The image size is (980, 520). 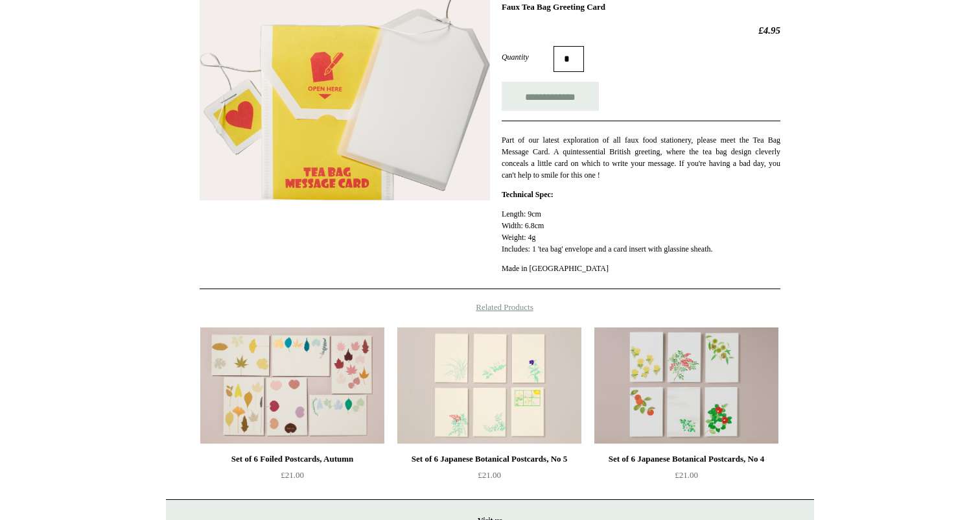 What do you see at coordinates (489, 478) in the screenshot?
I see `a: Set of 6 Japanese Botanical Postcards, No 5 £21.00` at bounding box center [489, 478].